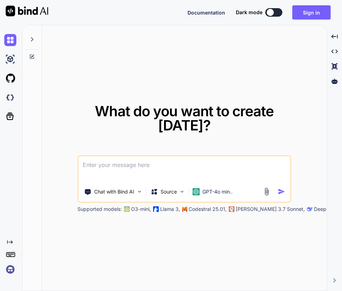 The height and width of the screenshot is (291, 342). I want to click on button: Documentation, so click(206, 12).